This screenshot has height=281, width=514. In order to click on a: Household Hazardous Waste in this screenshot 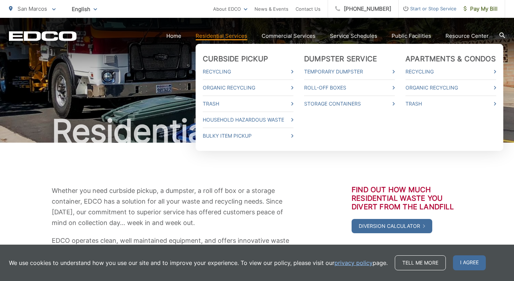, I will do `click(248, 120)`.